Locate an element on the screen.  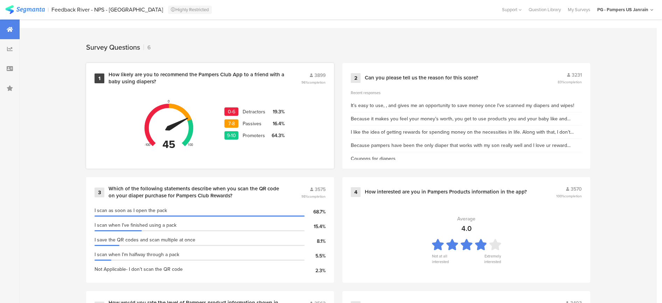
div: 1 is located at coordinates (99, 78).